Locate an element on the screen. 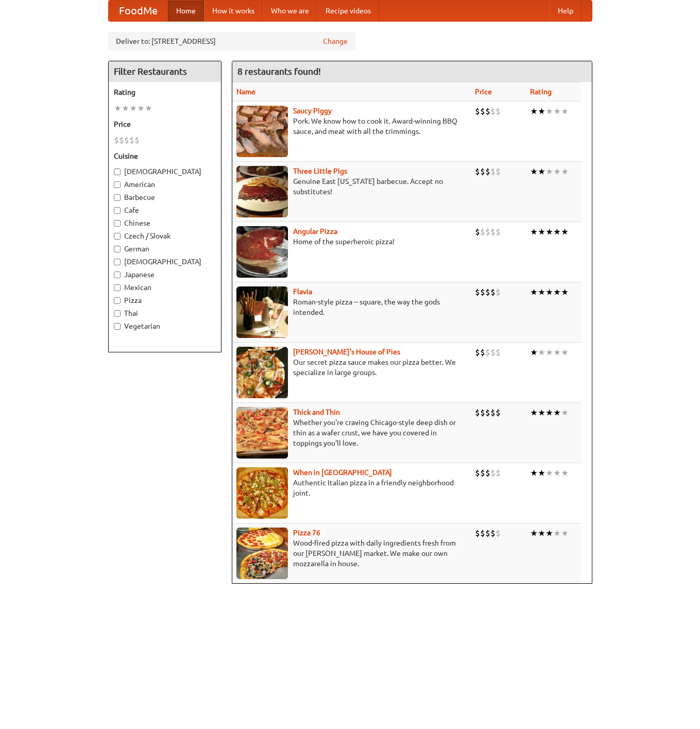 This screenshot has height=729, width=700. b: Three Little Pigs is located at coordinates (320, 171).